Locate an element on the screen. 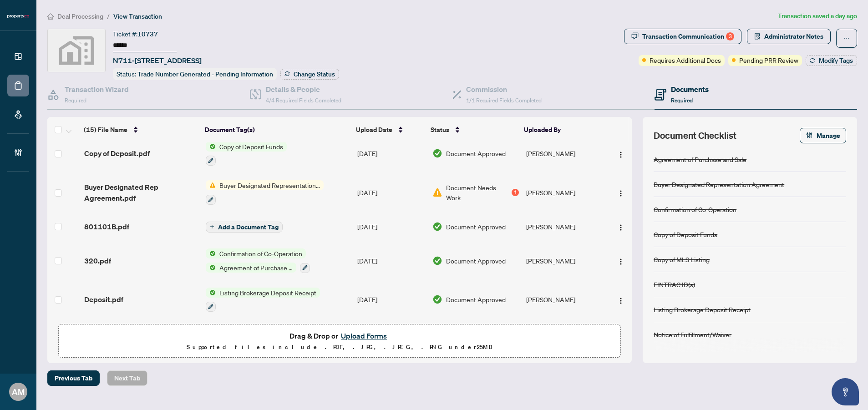  span: Modify Tags is located at coordinates (836, 61).